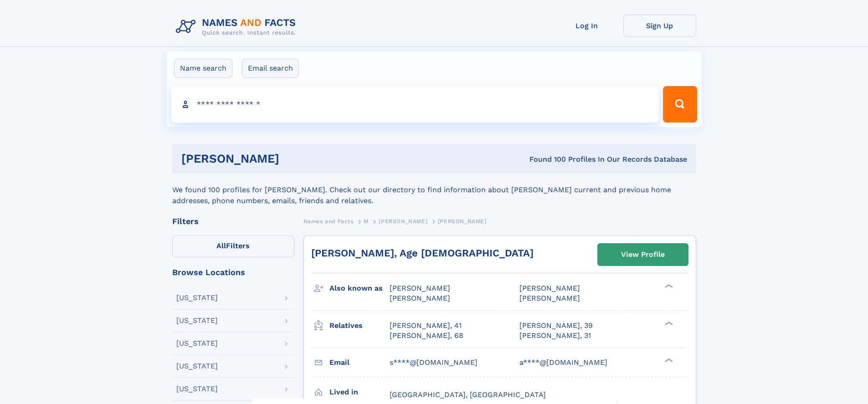  Describe the element at coordinates (221, 246) in the screenshot. I see `span: All` at that location.